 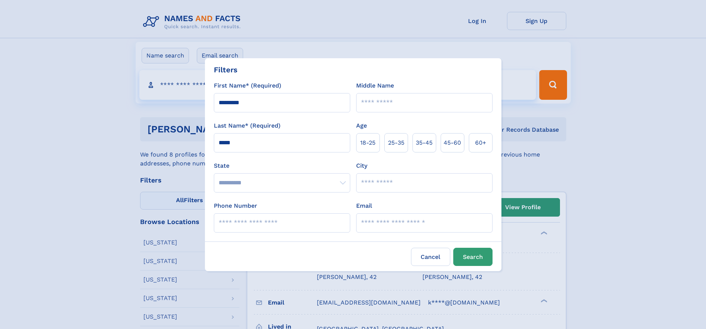 What do you see at coordinates (431, 257) in the screenshot?
I see `label: Cancel` at bounding box center [431, 257].